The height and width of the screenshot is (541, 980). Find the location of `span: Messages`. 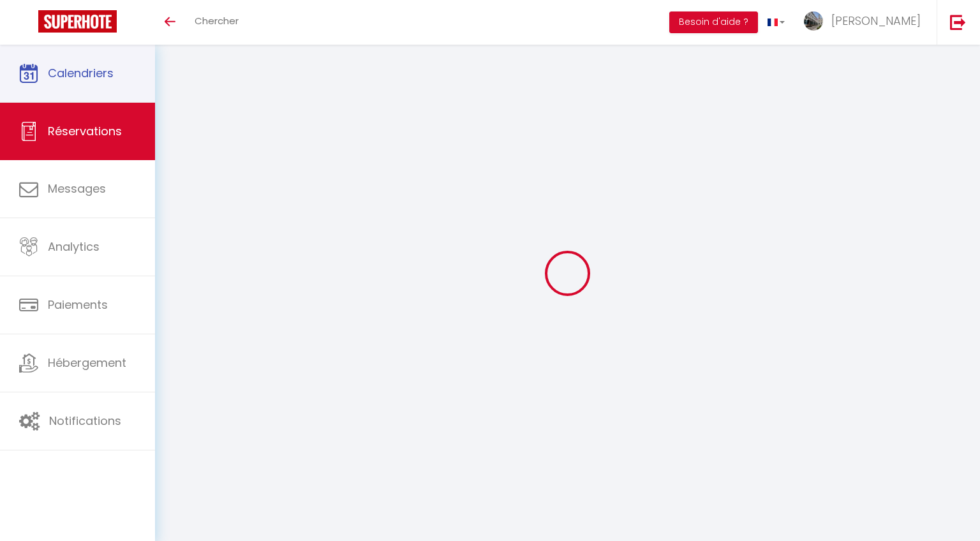

span: Messages is located at coordinates (77, 188).